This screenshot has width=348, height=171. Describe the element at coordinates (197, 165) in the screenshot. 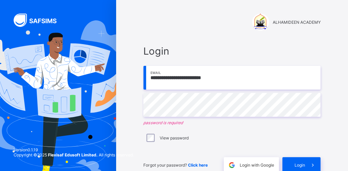

I see `span: Click here` at that location.